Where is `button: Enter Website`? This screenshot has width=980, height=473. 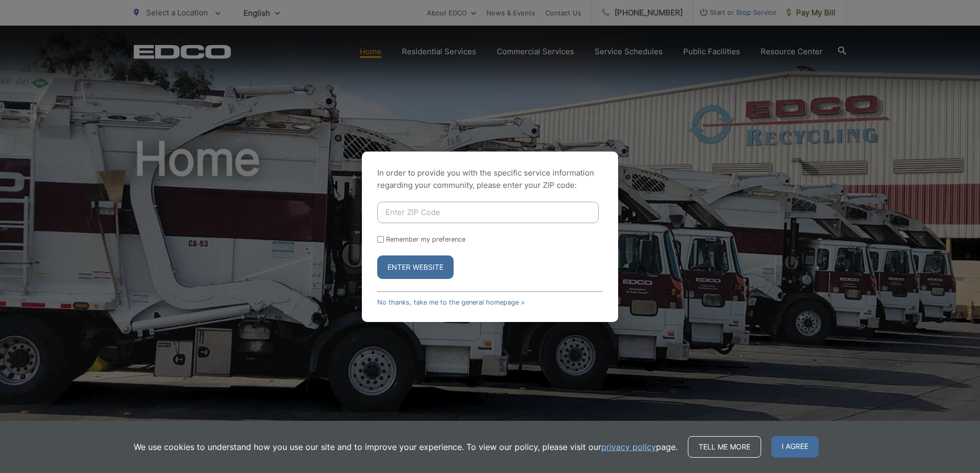 button: Enter Website is located at coordinates (415, 268).